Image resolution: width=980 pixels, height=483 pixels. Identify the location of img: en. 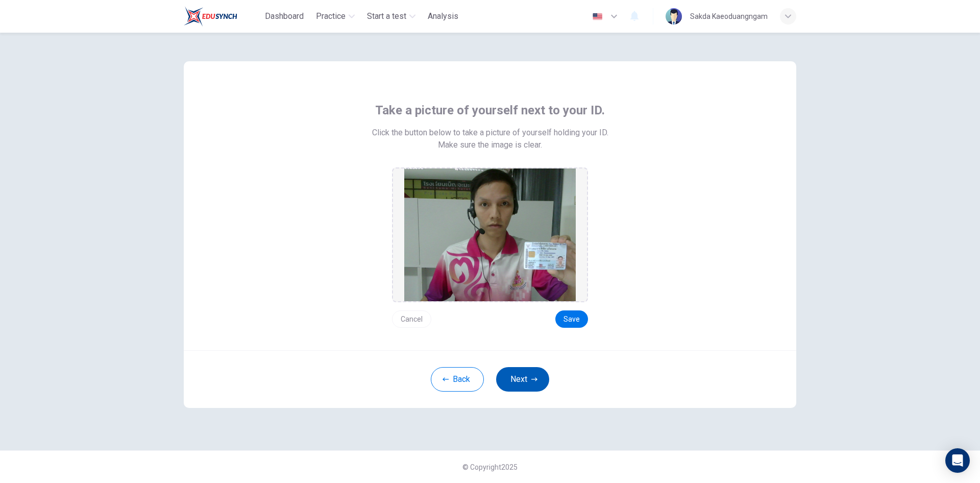
(597, 16).